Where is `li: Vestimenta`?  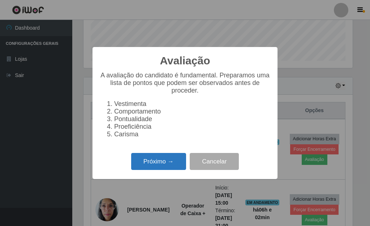
li: Vestimenta is located at coordinates (192, 104).